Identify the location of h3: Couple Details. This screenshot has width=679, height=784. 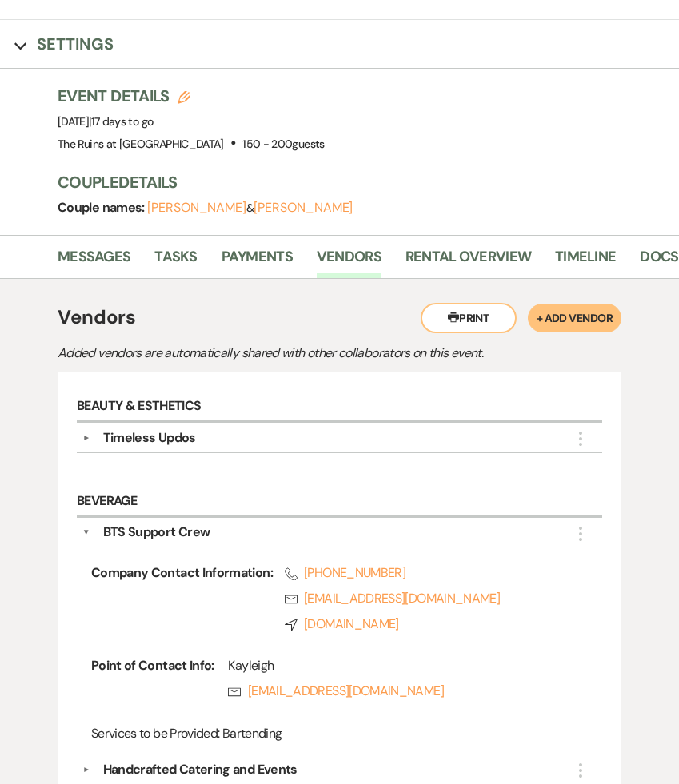
(360, 183).